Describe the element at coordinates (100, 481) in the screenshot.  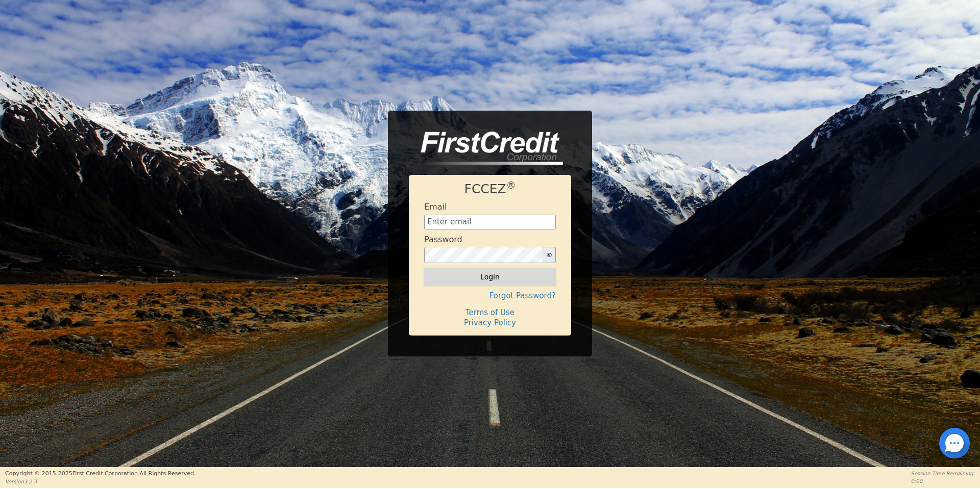
I see `p: Version 3.2.3` at that location.